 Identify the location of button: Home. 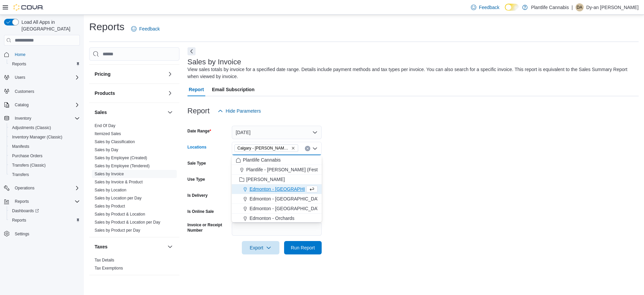
(42, 54).